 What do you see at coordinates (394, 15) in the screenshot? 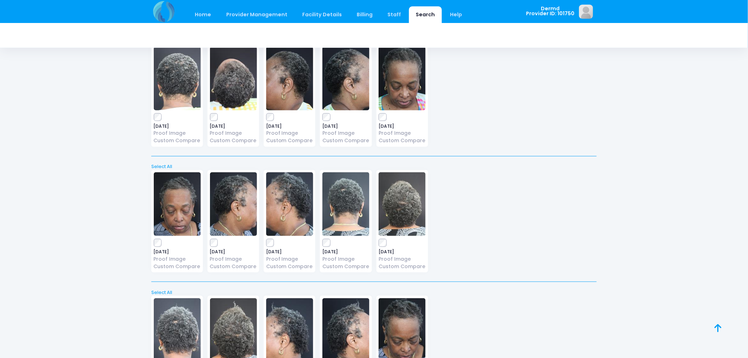
I see `a: Staff` at bounding box center [394, 15].